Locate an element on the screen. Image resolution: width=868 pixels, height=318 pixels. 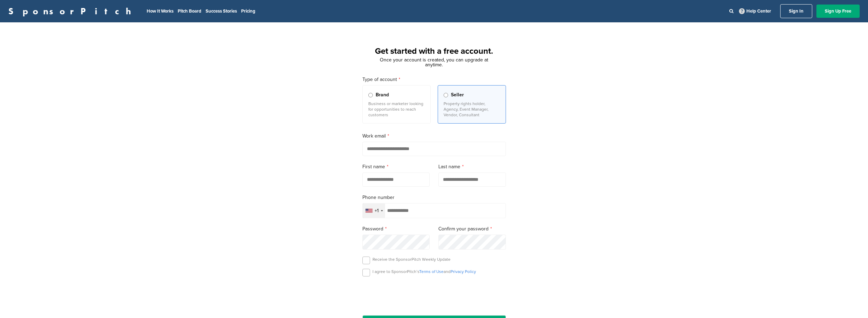
a: Pitch Board is located at coordinates (190, 11).